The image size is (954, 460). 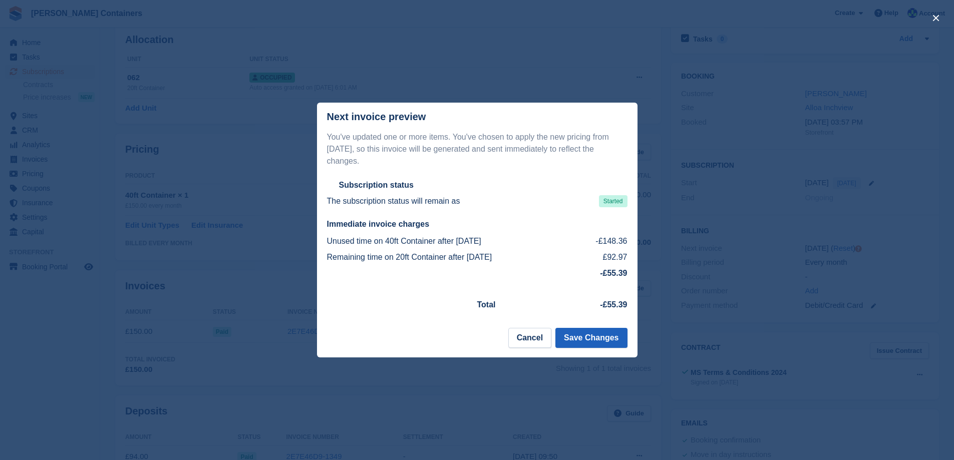 I want to click on h2: Immediate invoice charges, so click(x=477, y=224).